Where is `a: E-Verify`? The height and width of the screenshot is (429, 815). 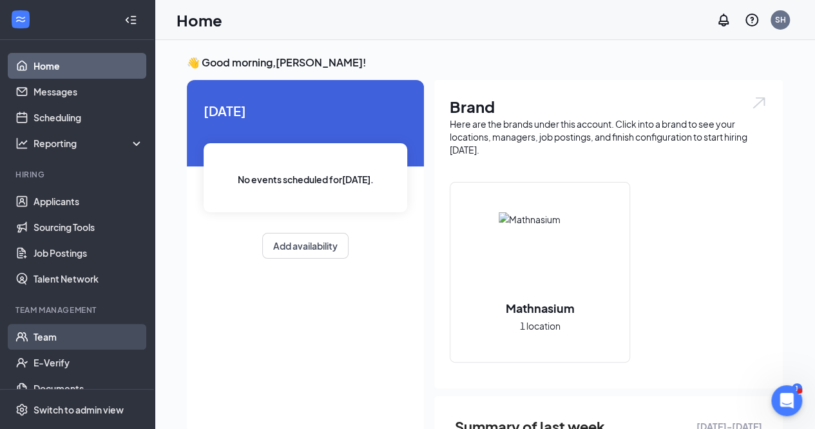 a: E-Verify is located at coordinates (88, 362).